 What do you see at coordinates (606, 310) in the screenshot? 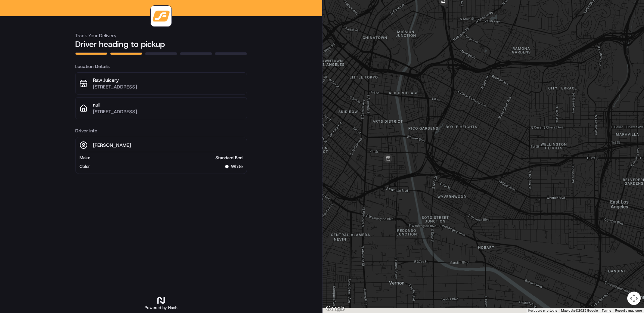
I see `a: Terms (opens in new tab)` at bounding box center [606, 310].